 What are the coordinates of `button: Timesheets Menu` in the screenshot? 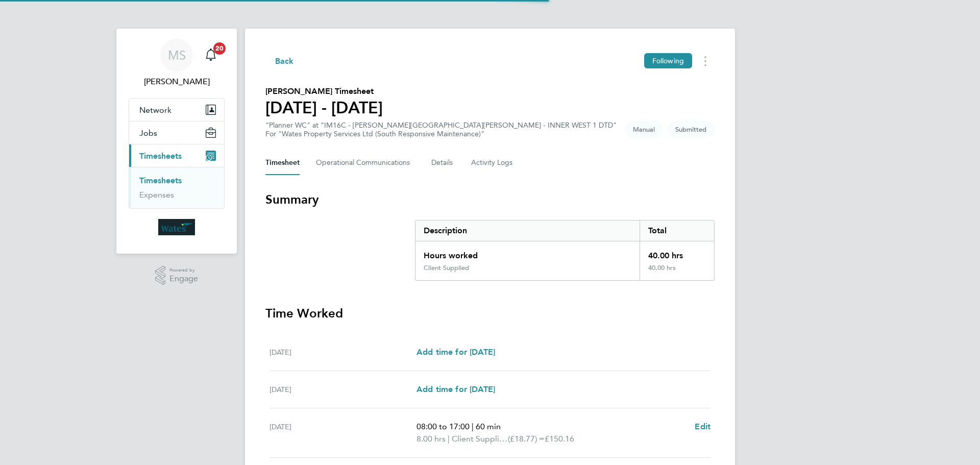 It's located at (705, 60).